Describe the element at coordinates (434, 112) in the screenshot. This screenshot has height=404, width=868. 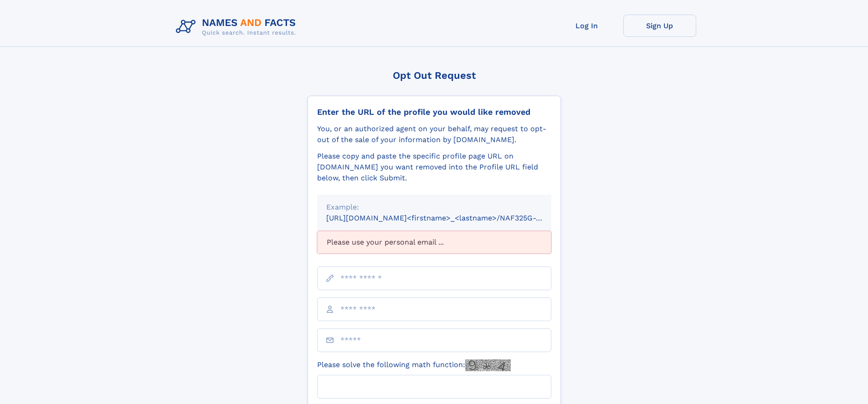
I see `div: Enter the URL of the profile you would like removed` at that location.